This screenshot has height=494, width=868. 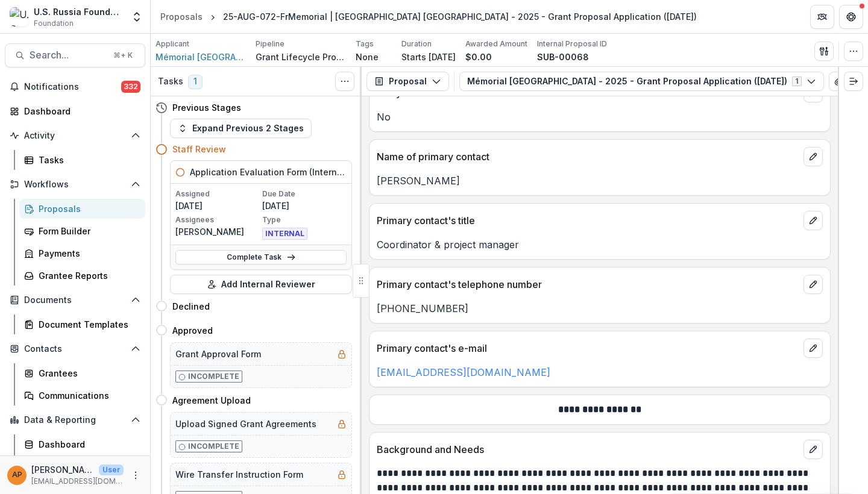 What do you see at coordinates (75, 135) in the screenshot?
I see `button: Open Activity` at bounding box center [75, 135].